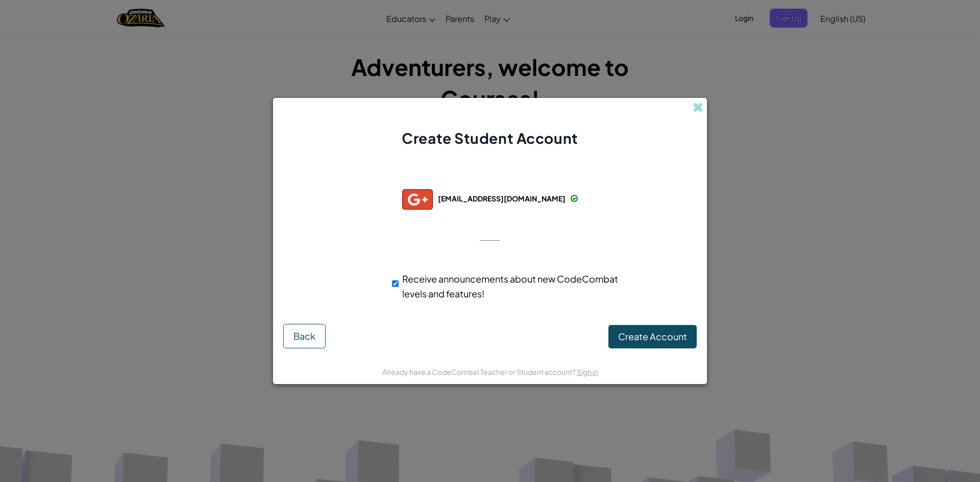 This screenshot has height=482, width=980. I want to click on span: Back, so click(304, 335).